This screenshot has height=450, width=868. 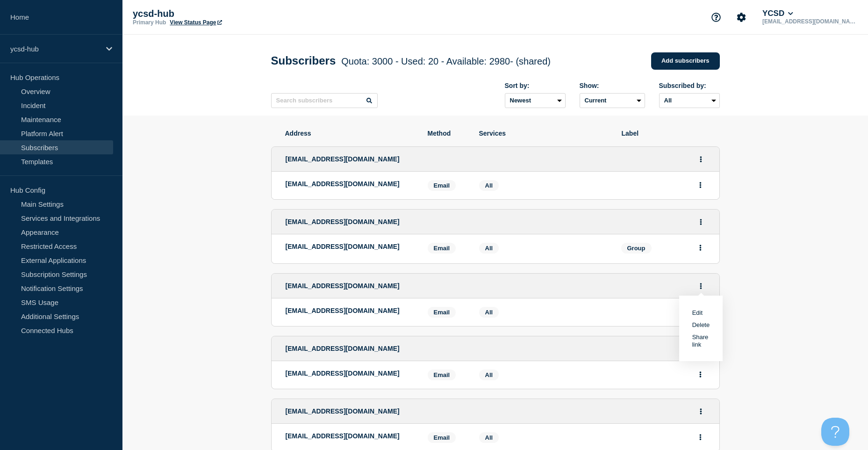 What do you see at coordinates (701, 324) in the screenshot?
I see `button: Delete` at bounding box center [701, 324].